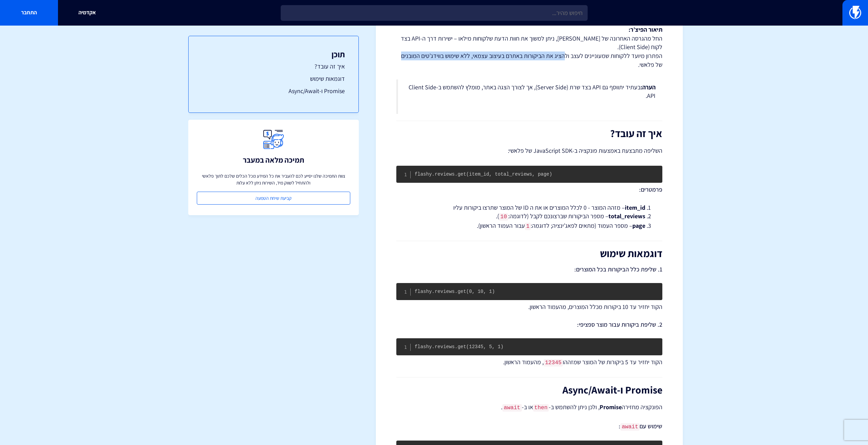 This screenshot has height=445, width=868. Describe the element at coordinates (529, 307) in the screenshot. I see `p: הקוד יחזיר עד 10 ביקורות מכלל המוצרים, מהעמוד הראשון.` at that location.